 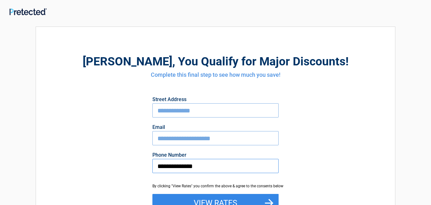 What do you see at coordinates (216, 186) in the screenshot?
I see `div: By clicking "View Rates" you confirm the above & agree to the consents below` at bounding box center [216, 186].